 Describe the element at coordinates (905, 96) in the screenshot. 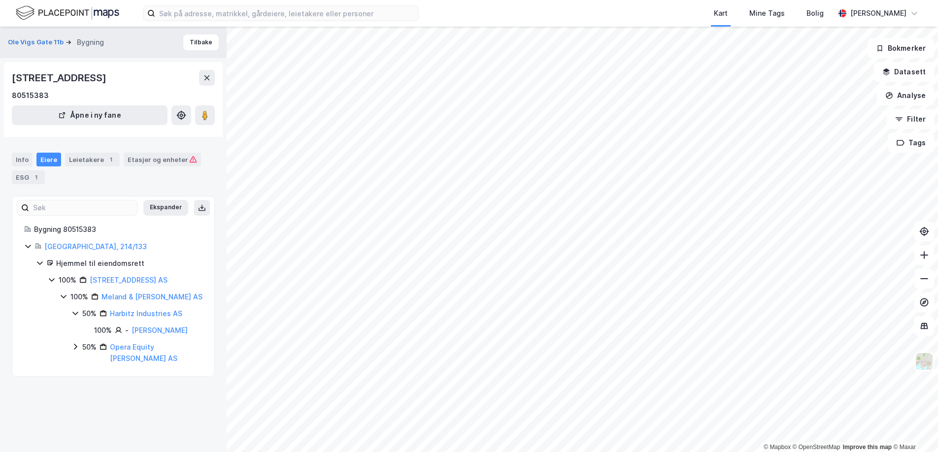

I see `button: Analyse` at that location.